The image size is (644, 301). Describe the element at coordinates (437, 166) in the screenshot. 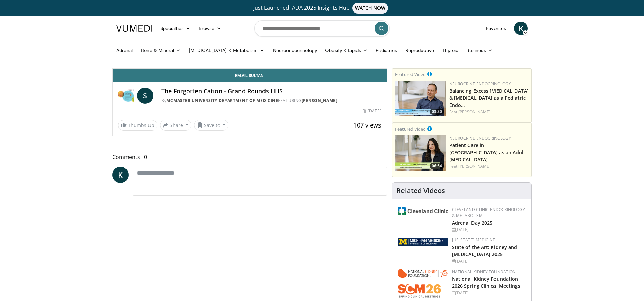

I see `span: 06:54` at that location.